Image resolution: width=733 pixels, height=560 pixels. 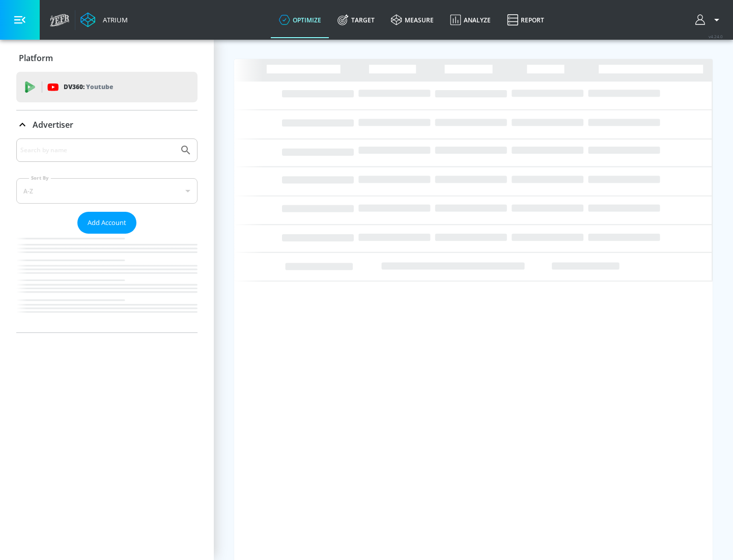 I want to click on input: Search by name, so click(x=97, y=150).